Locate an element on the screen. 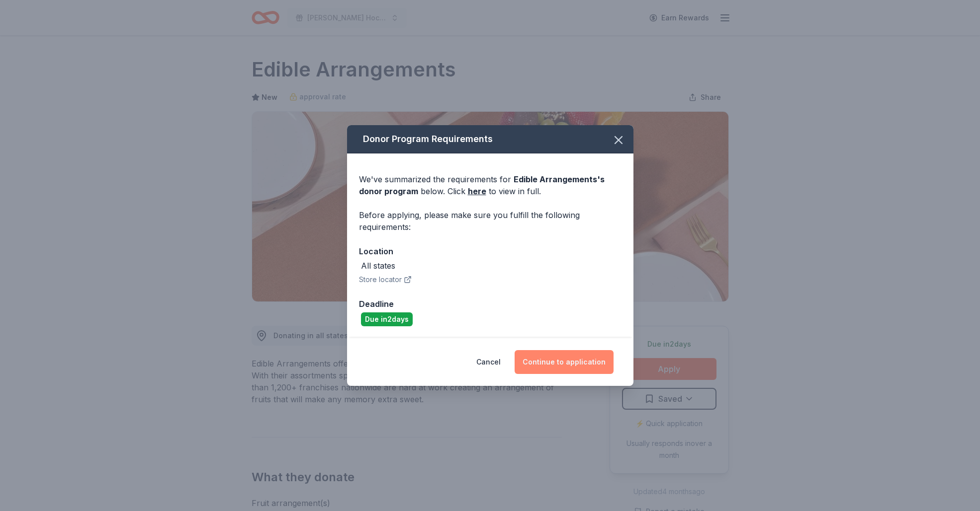 The image size is (980, 511). div: Due in 2 days is located at coordinates (387, 319).